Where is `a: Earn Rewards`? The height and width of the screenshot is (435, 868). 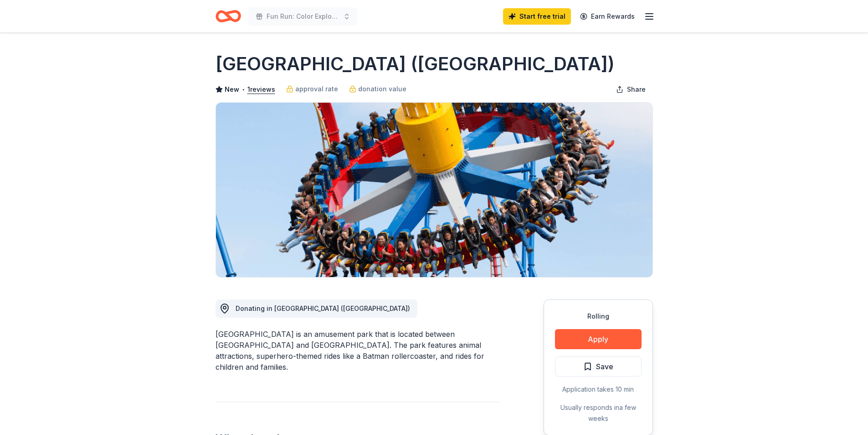
a: Earn Rewards is located at coordinates (607, 16).